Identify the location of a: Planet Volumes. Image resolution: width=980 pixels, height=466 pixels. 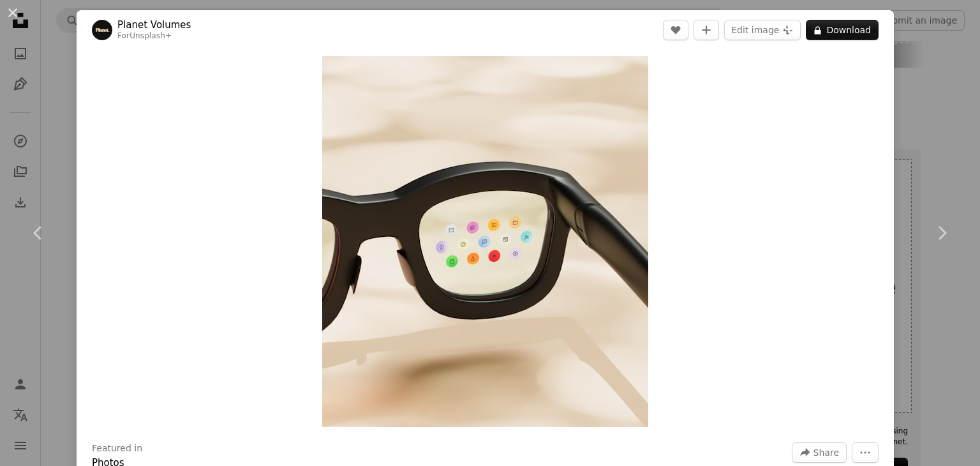
(154, 25).